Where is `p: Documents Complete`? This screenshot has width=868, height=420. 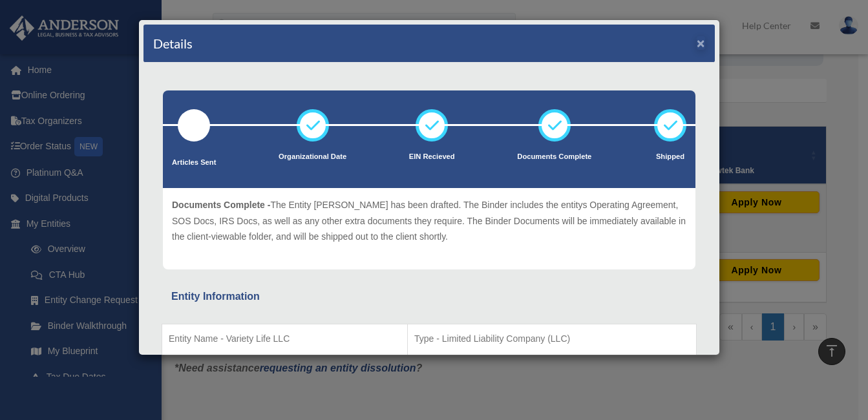
p: Documents Complete is located at coordinates (554, 157).